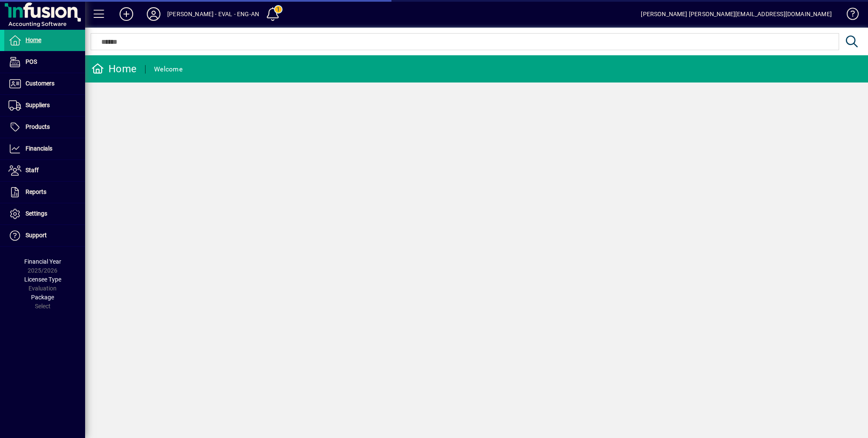 This screenshot has width=868, height=438. I want to click on div: Home, so click(114, 69).